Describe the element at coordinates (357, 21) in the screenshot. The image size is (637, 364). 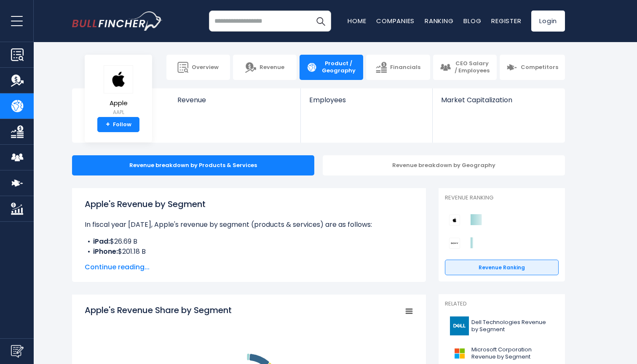
I see `a: Home` at that location.